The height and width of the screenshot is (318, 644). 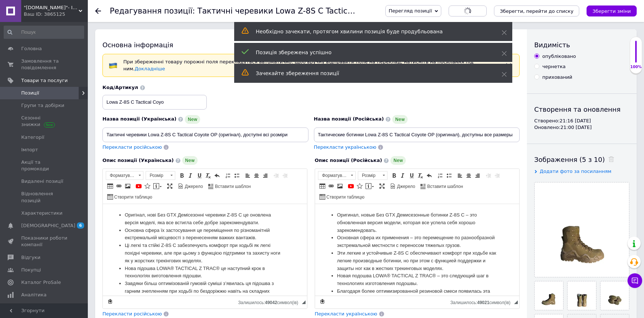 What do you see at coordinates (34, 295) in the screenshot?
I see `span: Аналітика` at bounding box center [34, 295].